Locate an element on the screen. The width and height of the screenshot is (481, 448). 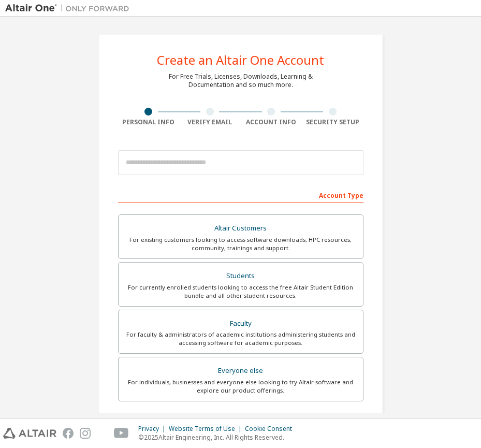
div: Account Type is located at coordinates (241, 195).